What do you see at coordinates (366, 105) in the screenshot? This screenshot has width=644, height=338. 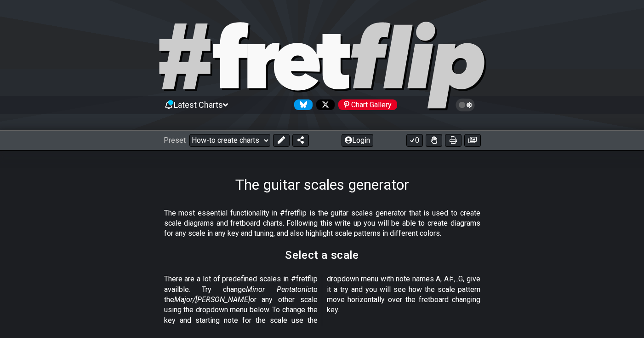 I see `a: #fretflip at Pinterest` at bounding box center [366, 105].